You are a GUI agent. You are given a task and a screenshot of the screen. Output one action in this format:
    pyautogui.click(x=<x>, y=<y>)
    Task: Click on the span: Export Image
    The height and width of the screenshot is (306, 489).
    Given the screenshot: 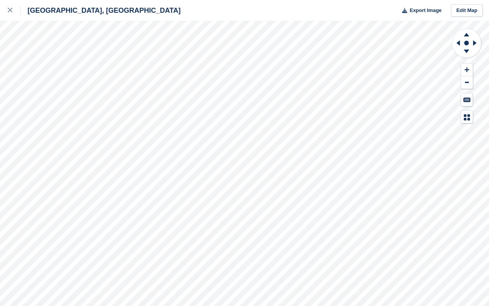 What is the action you would take?
    pyautogui.click(x=425, y=10)
    